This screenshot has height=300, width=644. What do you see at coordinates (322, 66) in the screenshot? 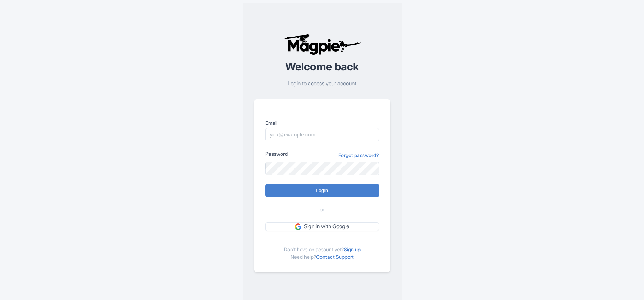
I see `h2: Welcome back` at bounding box center [322, 66].